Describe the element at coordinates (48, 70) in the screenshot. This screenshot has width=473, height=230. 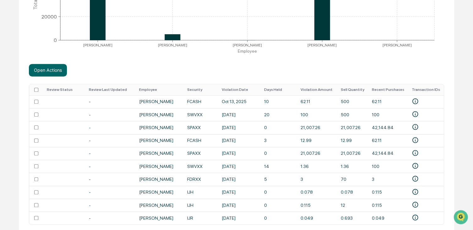
I see `button: Open Actions` at that location.